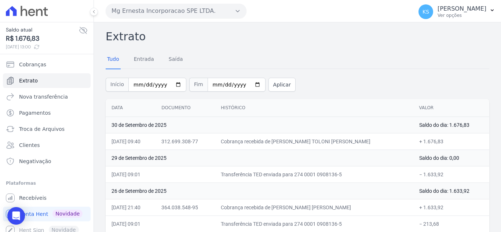  I want to click on span: Nova transferência, so click(43, 97).